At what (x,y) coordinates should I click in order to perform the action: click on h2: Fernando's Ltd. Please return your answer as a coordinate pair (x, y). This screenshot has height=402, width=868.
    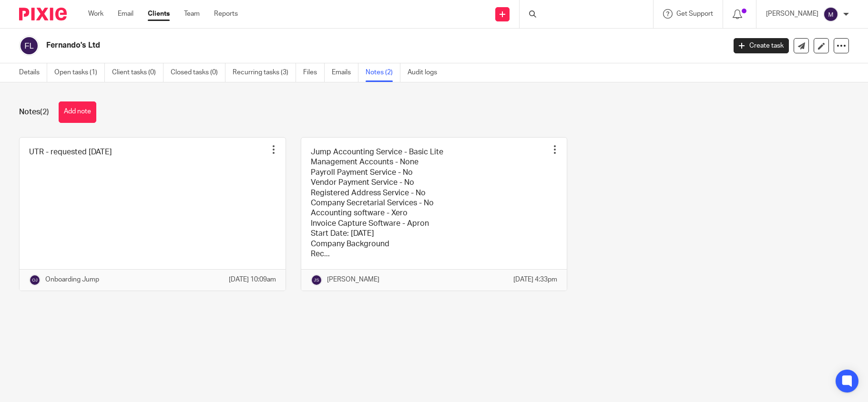
    Looking at the image, I should click on (315, 46).